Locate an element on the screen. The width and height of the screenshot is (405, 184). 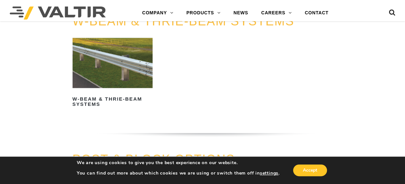
a: COMPANY is located at coordinates (158, 13).